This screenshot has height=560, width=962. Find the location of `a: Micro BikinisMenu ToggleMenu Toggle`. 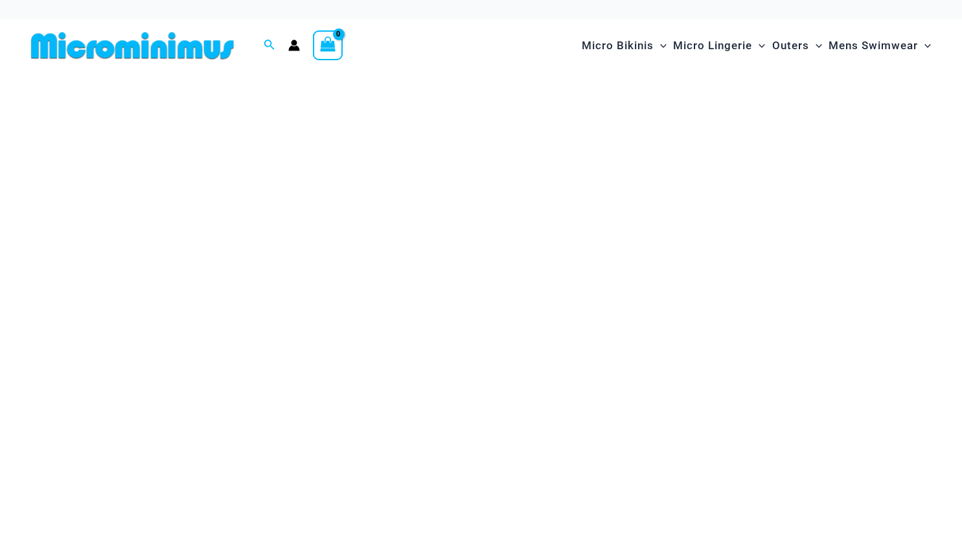

a: Micro BikinisMenu ToggleMenu Toggle is located at coordinates (624, 45).